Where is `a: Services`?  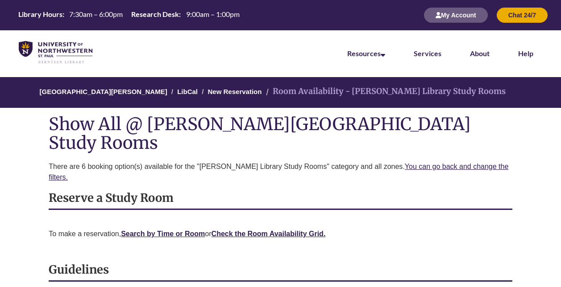 a: Services is located at coordinates (427, 53).